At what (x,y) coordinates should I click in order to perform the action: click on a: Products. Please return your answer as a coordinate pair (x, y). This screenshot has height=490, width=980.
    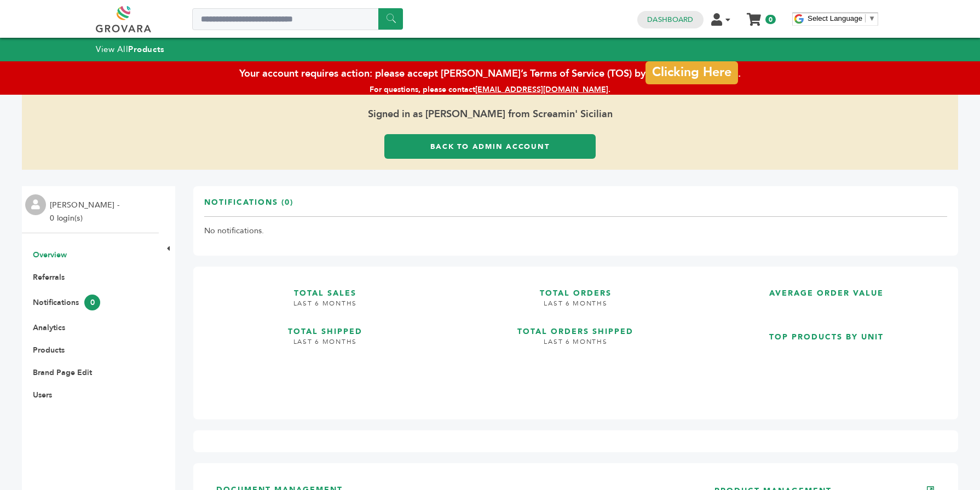
    Looking at the image, I should click on (49, 349).